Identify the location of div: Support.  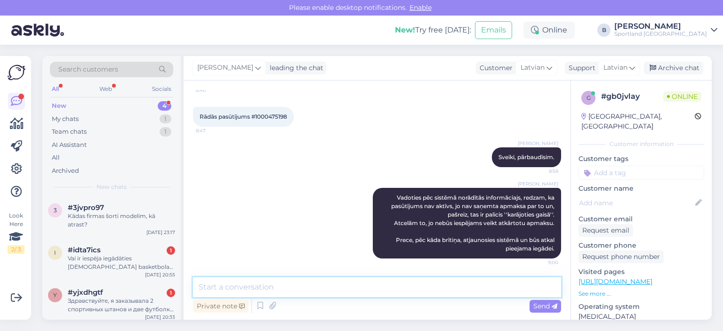
(580, 68).